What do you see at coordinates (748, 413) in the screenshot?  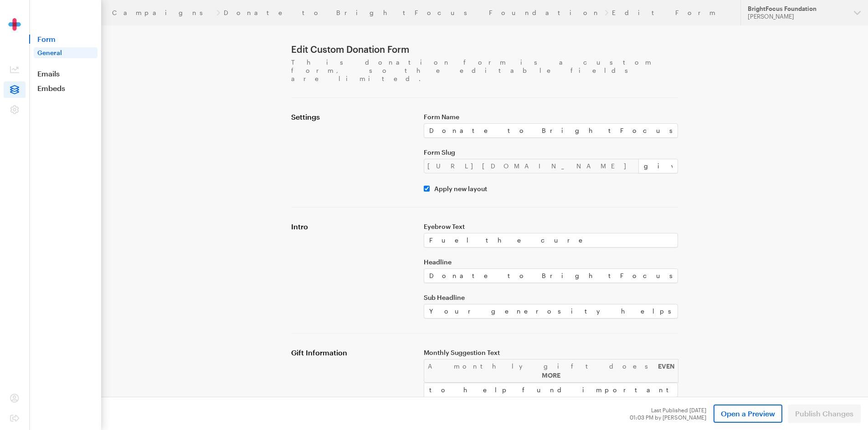 I see `span: Open a Preview` at bounding box center [748, 413].